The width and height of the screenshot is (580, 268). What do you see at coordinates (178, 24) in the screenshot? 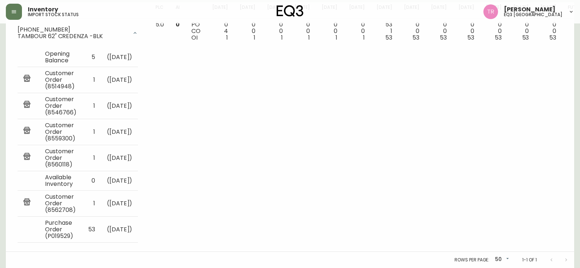
I see `span: 0` at bounding box center [178, 24].